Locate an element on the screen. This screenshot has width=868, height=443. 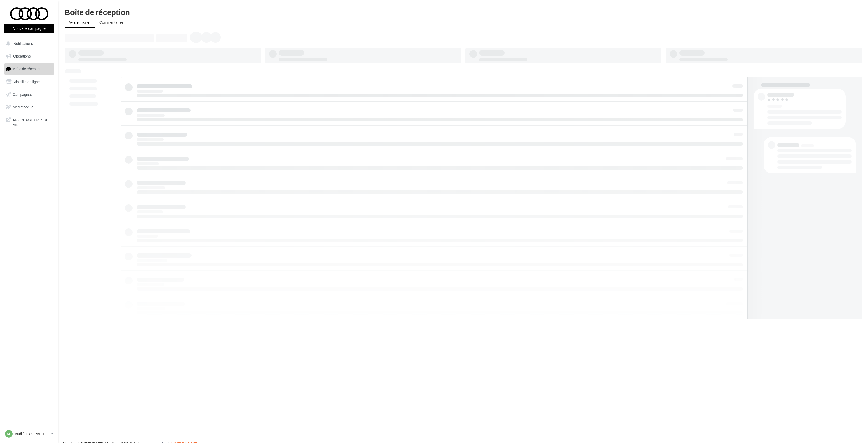
a: Visibilité en ligne is located at coordinates (29, 82).